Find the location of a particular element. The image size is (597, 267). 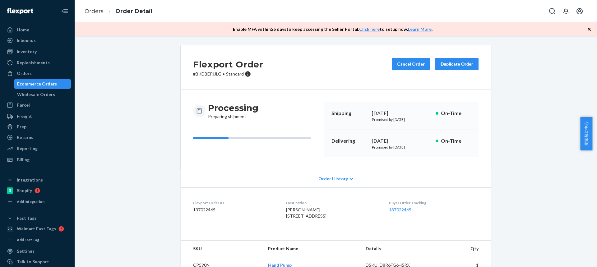

a: 137022465 is located at coordinates (400, 210).